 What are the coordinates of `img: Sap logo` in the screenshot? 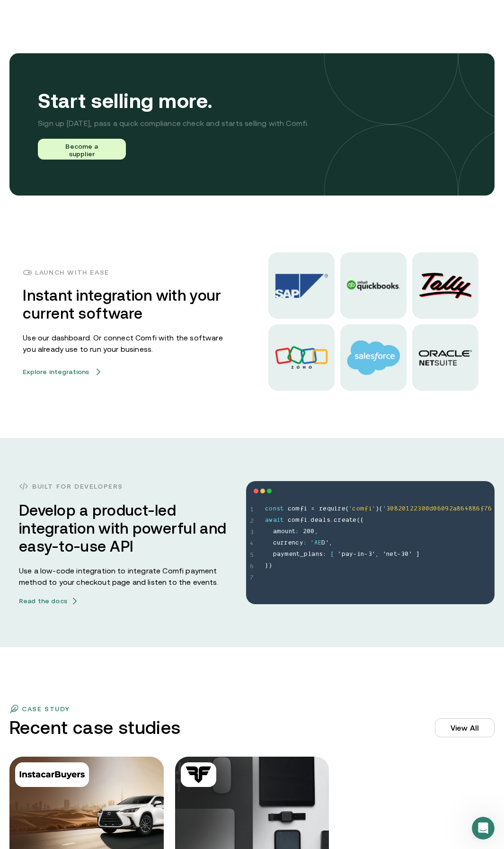 It's located at (301, 285).